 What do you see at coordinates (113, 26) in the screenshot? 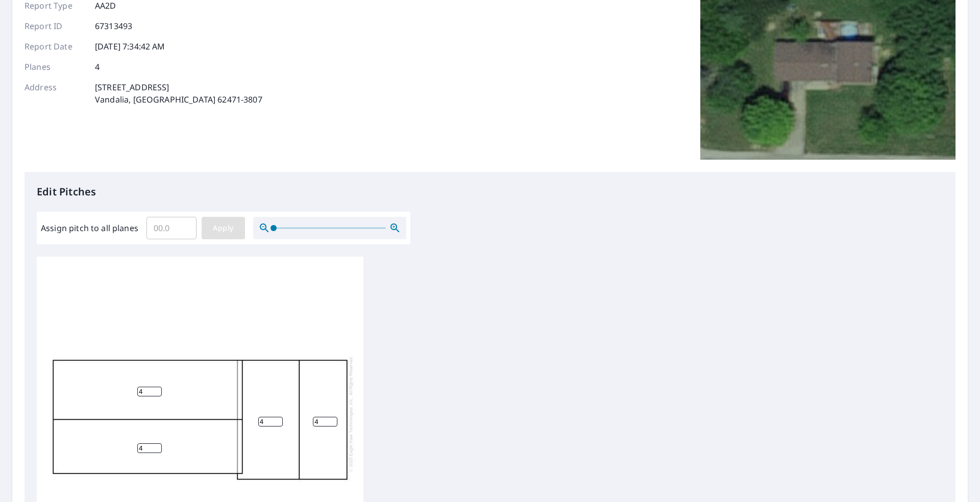
I see `p: 67313493` at bounding box center [113, 26].